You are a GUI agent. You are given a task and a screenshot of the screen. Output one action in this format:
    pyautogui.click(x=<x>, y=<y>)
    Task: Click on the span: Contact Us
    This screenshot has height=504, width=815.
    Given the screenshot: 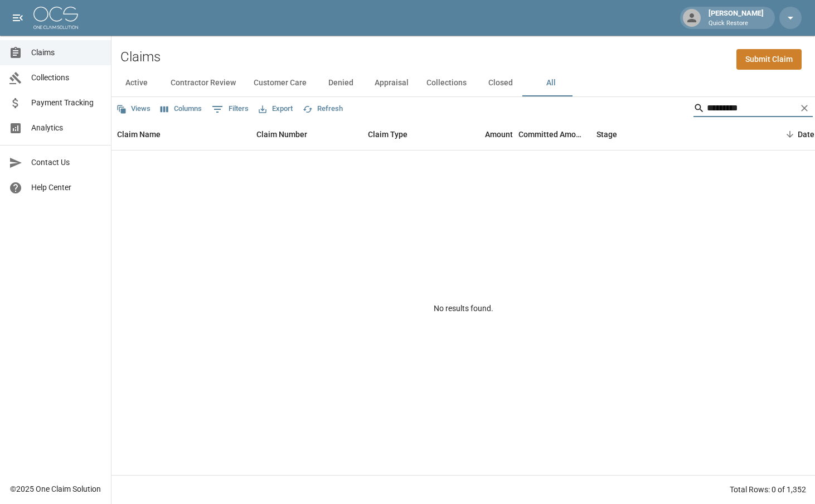 What is the action you would take?
    pyautogui.click(x=67, y=162)
    